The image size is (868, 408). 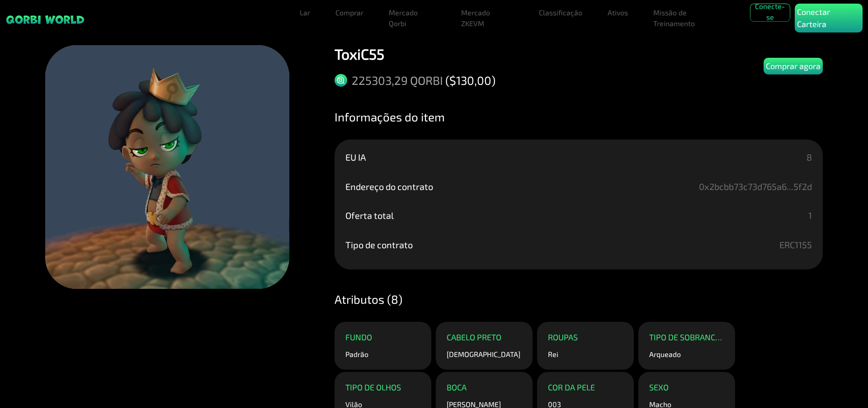 What do you see at coordinates (357, 354) in the screenshot?
I see `font: Padrão` at bounding box center [357, 354].